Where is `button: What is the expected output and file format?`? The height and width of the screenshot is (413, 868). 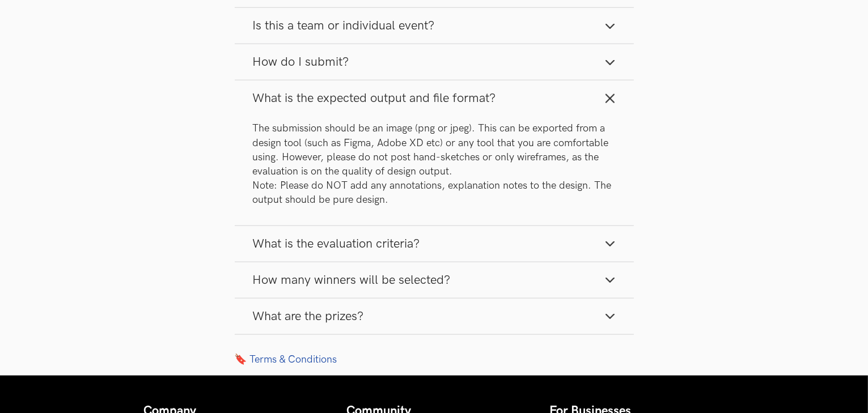 button: What is the expected output and file format? is located at coordinates (434, 98).